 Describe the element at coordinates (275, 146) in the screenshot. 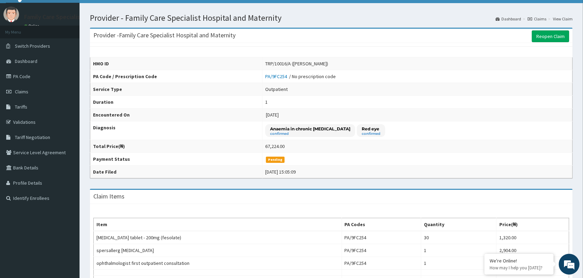

I see `div: 67,224.00` at that location.